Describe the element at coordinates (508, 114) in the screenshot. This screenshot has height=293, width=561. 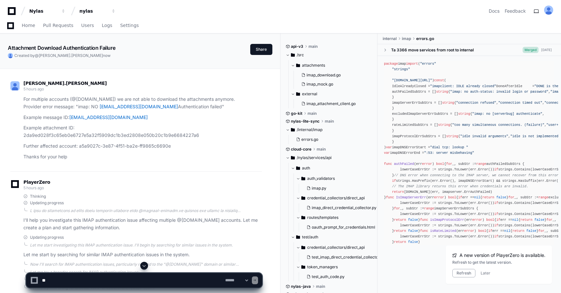
I see `span: "imap: no [serverbug] authenticate"` at that location.